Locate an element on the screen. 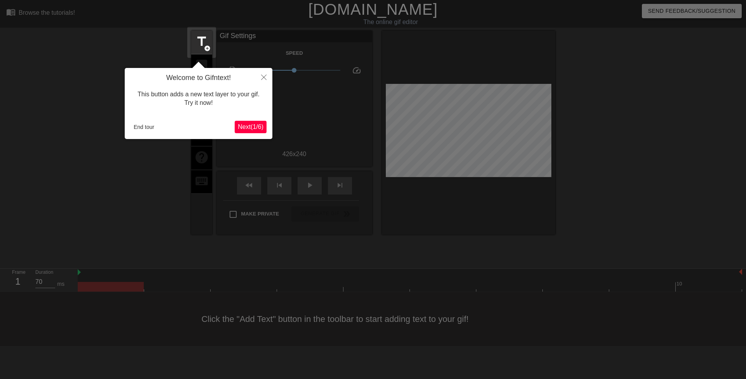 Image resolution: width=746 pixels, height=379 pixels. button: Next is located at coordinates (251, 127).